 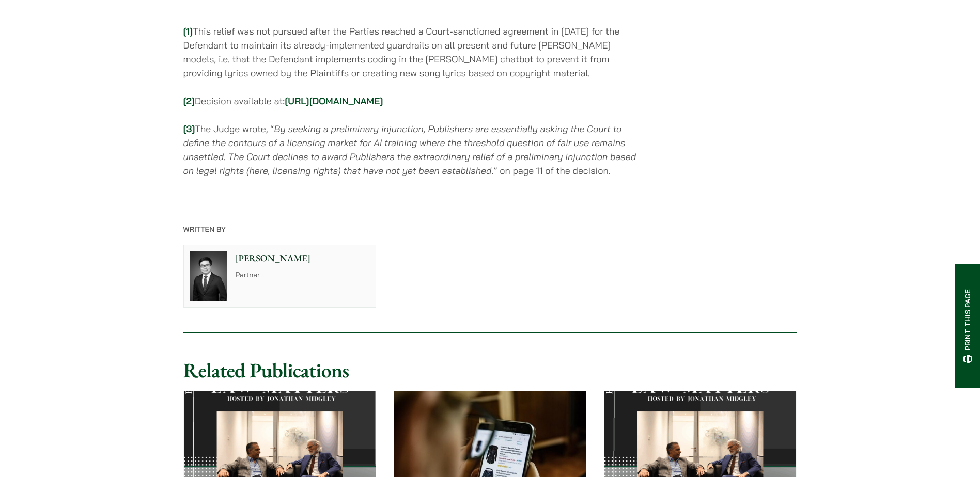 What do you see at coordinates (303, 275) in the screenshot?
I see `p: Partner` at bounding box center [303, 275].